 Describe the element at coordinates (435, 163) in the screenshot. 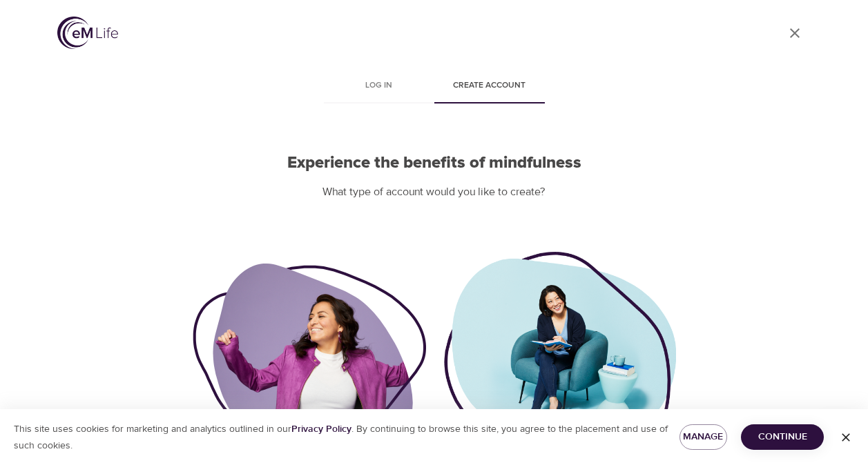

I see `h2: Experience the benefits of mindfulness` at that location.